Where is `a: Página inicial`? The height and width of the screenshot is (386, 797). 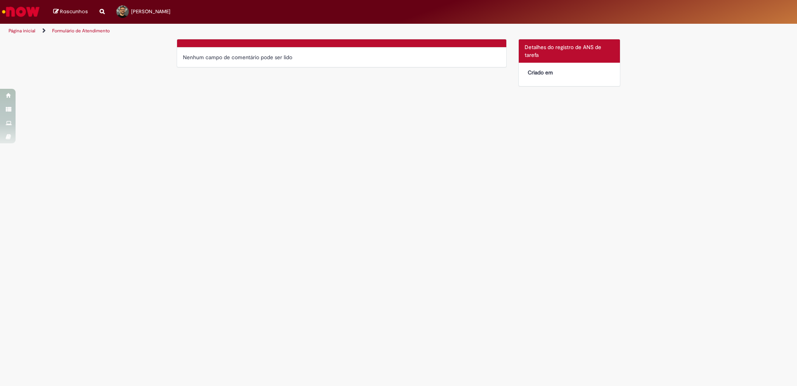 a: Página inicial is located at coordinates (22, 31).